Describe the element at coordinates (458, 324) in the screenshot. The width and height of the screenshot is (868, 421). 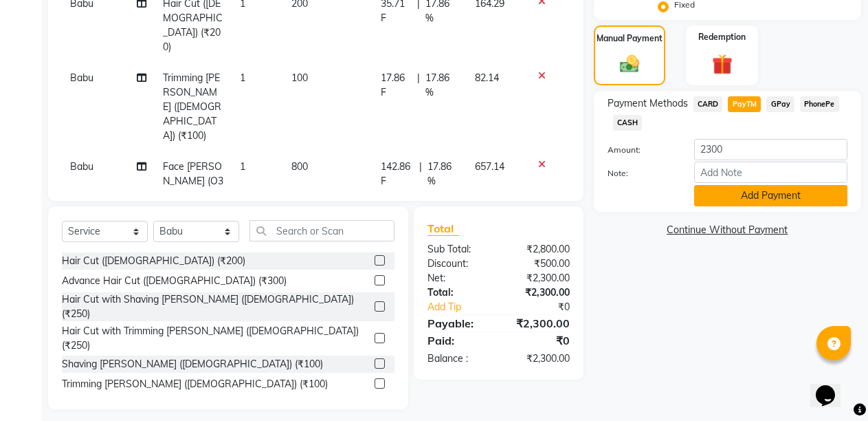
I see `div: Payable:` at that location.